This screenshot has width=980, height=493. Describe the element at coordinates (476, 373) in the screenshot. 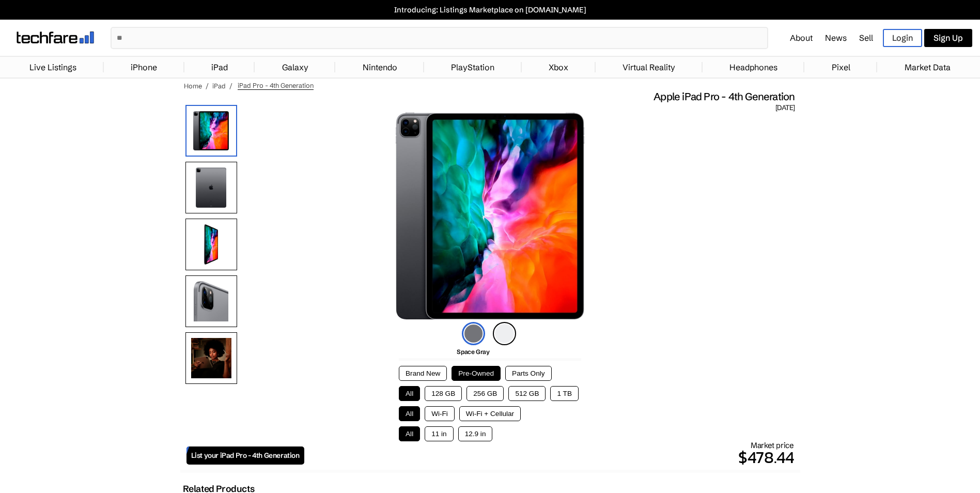

I see `button: Pre-Owned` at that location.